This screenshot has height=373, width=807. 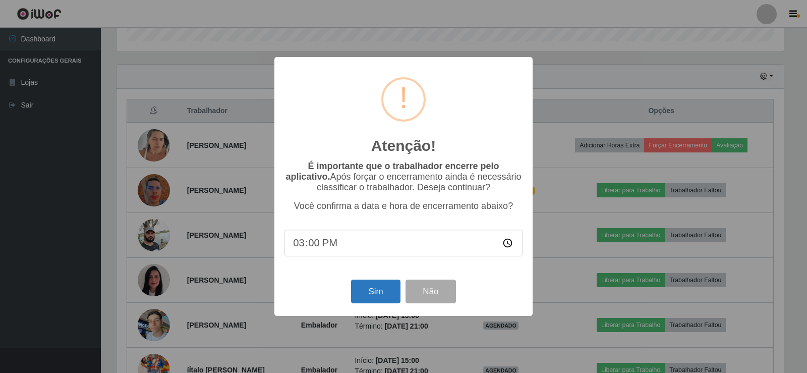 What do you see at coordinates (392, 171) in the screenshot?
I see `b: É importante que o trabalhador encerre pelo aplicativo.` at bounding box center [392, 171].